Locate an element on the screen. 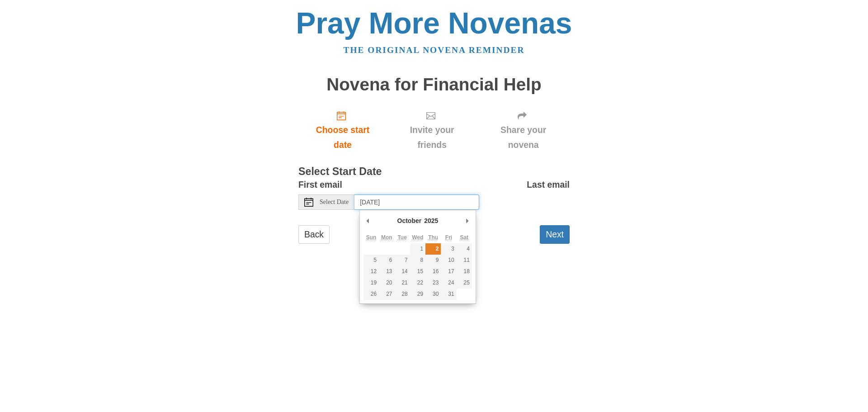 The image size is (868, 412). button: 20 is located at coordinates (386, 282).